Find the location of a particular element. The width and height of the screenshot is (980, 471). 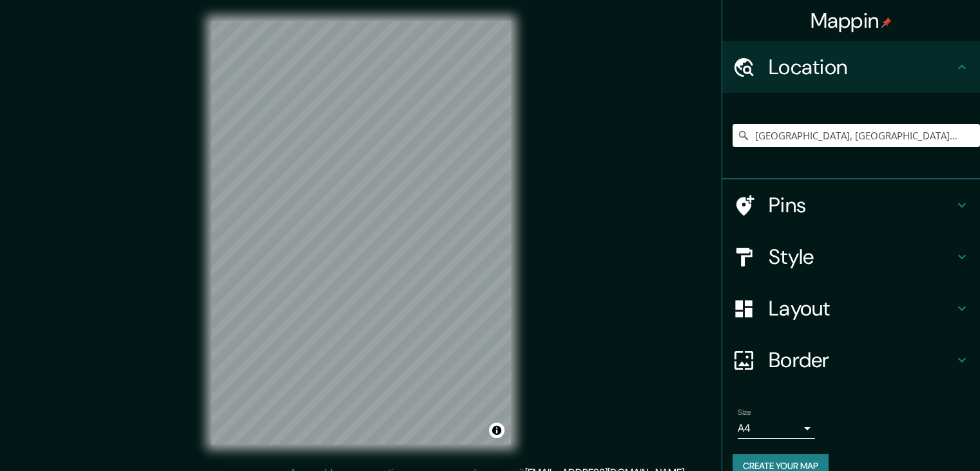

h4: Mappin is located at coordinates (852, 20).